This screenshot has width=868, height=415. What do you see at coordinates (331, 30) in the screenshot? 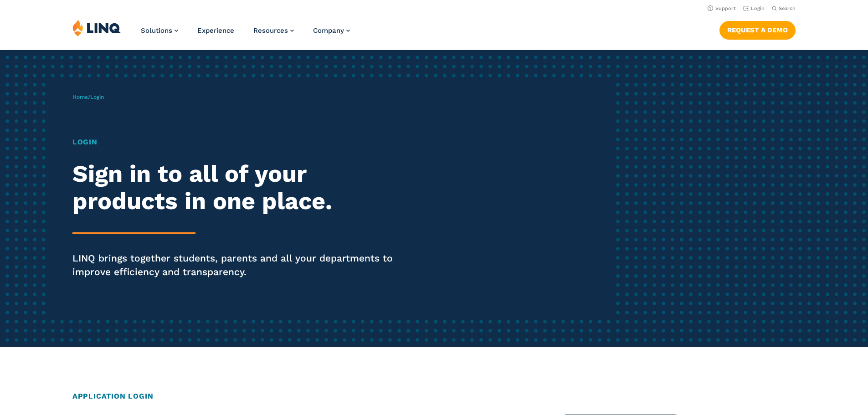
I see `a: Company` at bounding box center [331, 30].